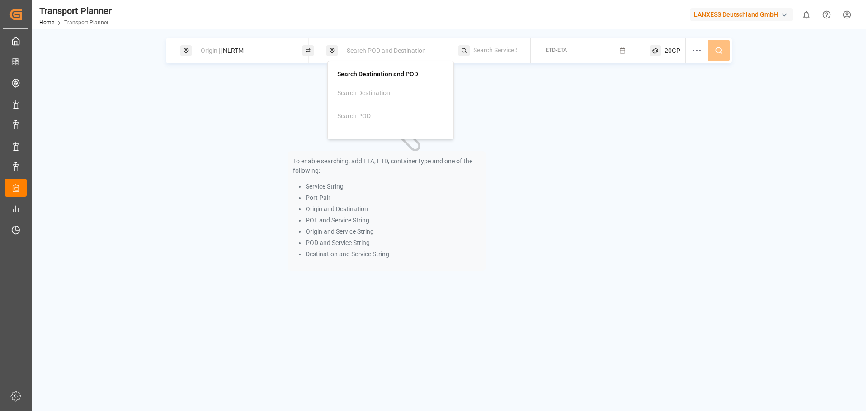 This screenshot has height=411, width=868. I want to click on div: NLRTM, so click(244, 50).